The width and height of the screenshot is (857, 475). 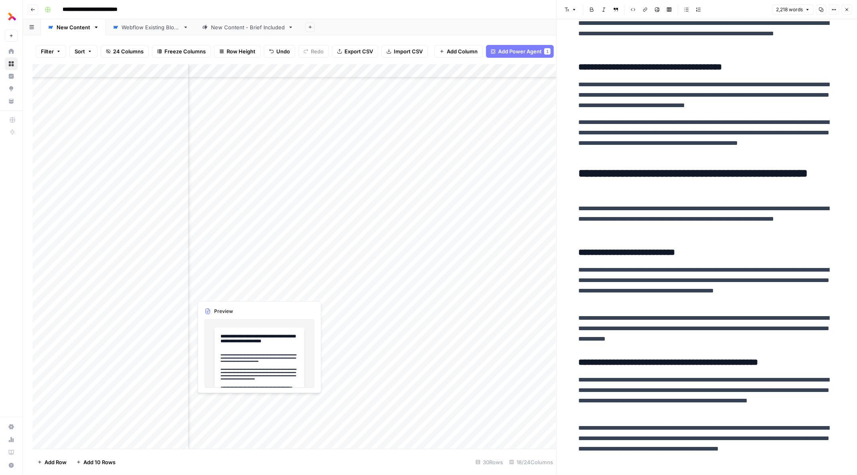 I want to click on button: Add Row, so click(x=52, y=462).